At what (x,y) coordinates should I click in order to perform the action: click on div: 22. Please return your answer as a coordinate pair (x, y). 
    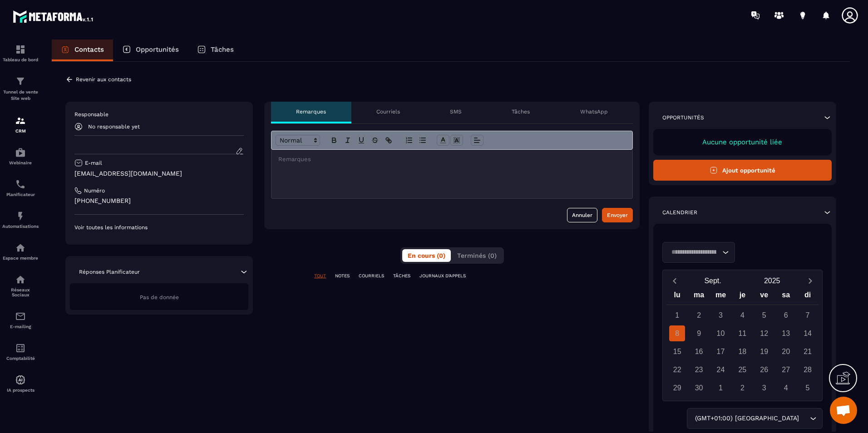
    Looking at the image, I should click on (676, 370).